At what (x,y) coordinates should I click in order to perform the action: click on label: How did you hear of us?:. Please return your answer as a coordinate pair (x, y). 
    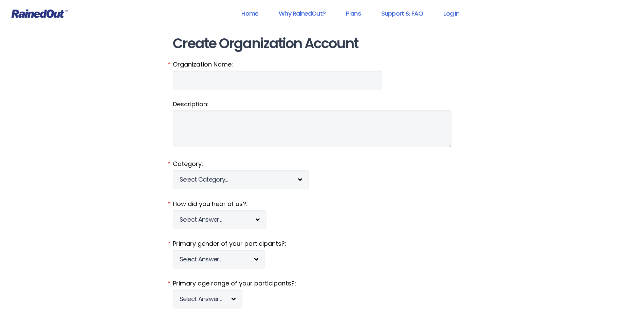
    Looking at the image, I should click on (322, 204).